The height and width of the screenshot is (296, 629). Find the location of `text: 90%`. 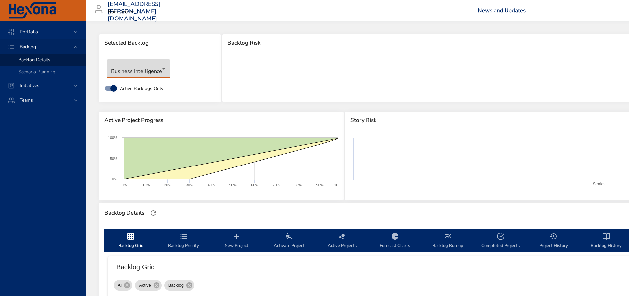

text: 90% is located at coordinates (320, 185).